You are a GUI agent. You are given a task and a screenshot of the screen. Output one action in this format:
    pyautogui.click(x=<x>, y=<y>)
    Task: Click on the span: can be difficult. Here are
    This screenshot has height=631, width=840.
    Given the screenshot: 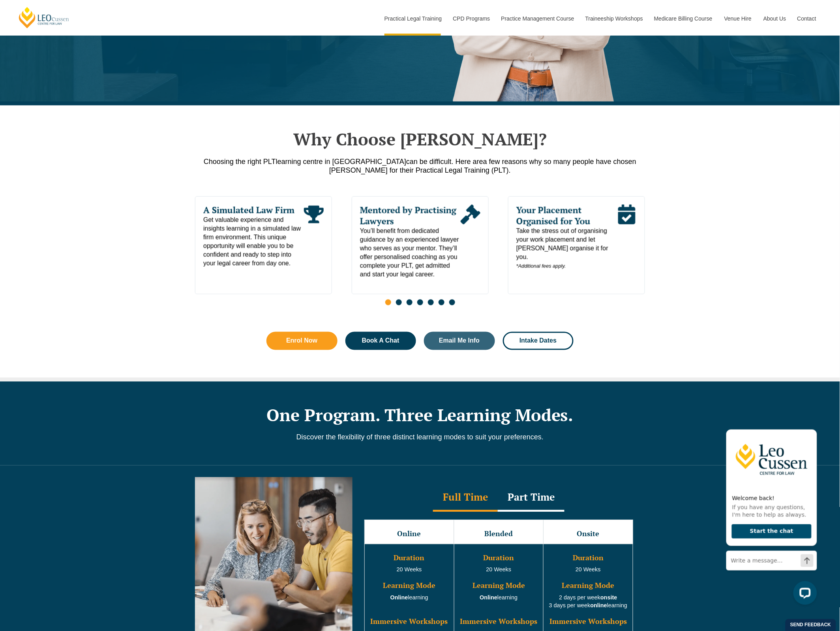 What is the action you would take?
    pyautogui.click(x=445, y=161)
    